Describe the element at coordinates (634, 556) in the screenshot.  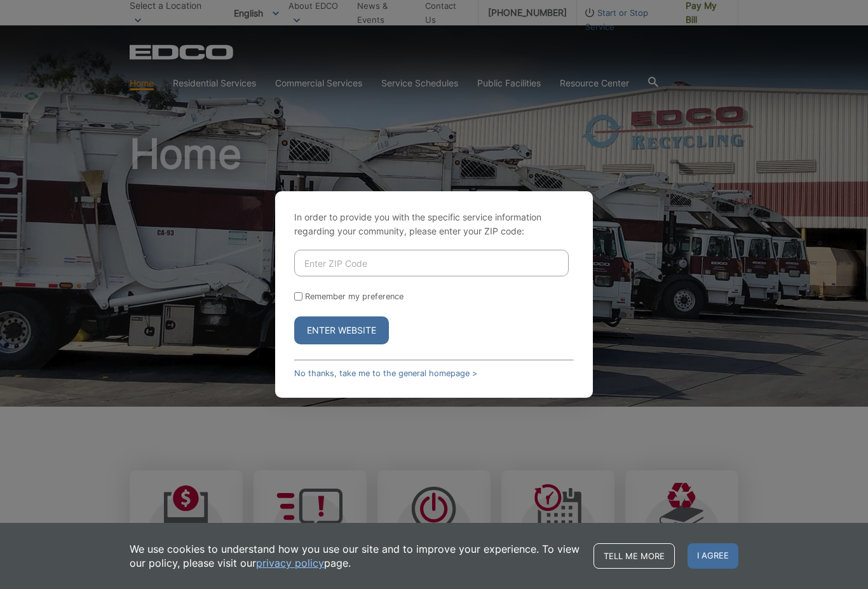
I see `a: Tell me more` at that location.